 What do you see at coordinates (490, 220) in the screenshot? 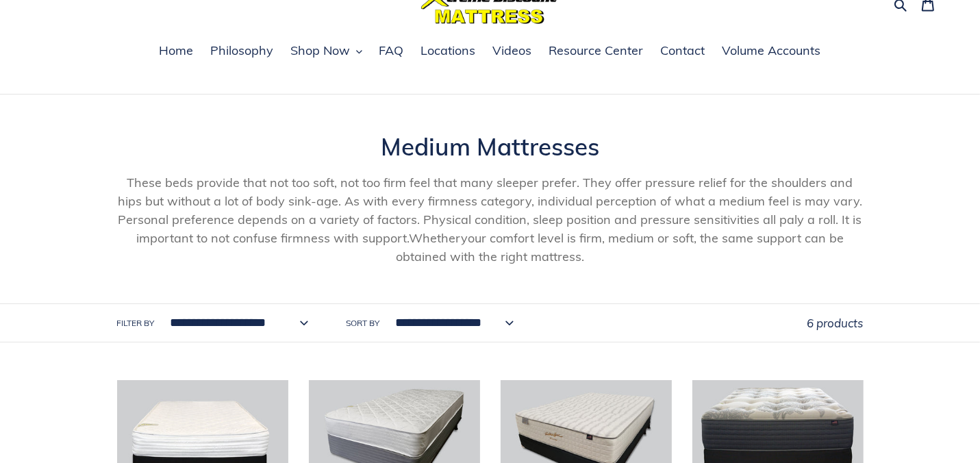
I see `p: These beds provide that not too soft, not too firm feel that many sleeper prefer. They offer pres...` at bounding box center [490, 220].